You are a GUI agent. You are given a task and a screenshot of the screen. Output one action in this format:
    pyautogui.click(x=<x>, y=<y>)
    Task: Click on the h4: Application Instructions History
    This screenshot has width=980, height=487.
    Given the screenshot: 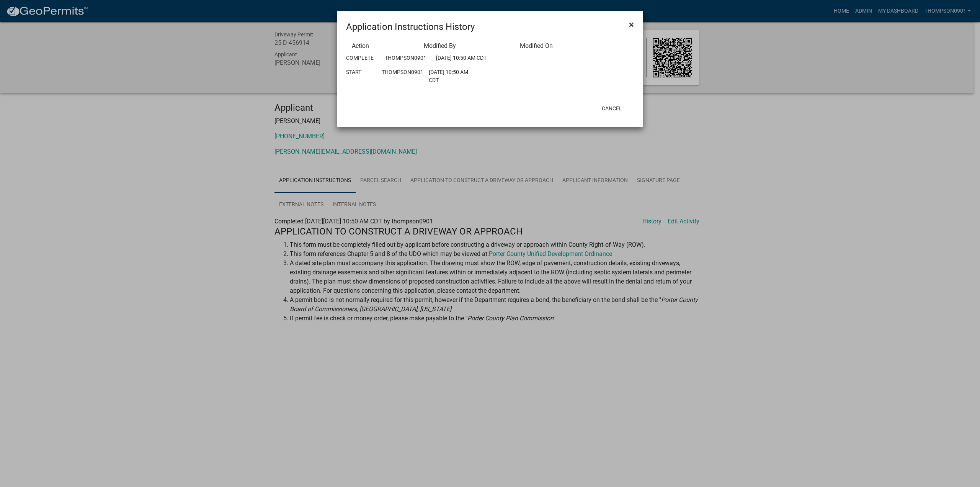 What is the action you would take?
    pyautogui.click(x=410, y=27)
    